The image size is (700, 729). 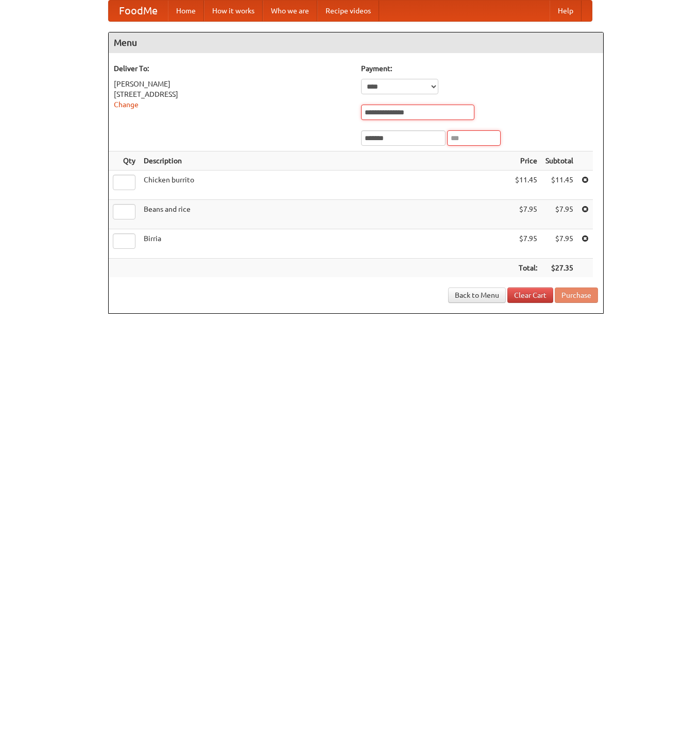 I want to click on td: Beans and rice, so click(x=325, y=214).